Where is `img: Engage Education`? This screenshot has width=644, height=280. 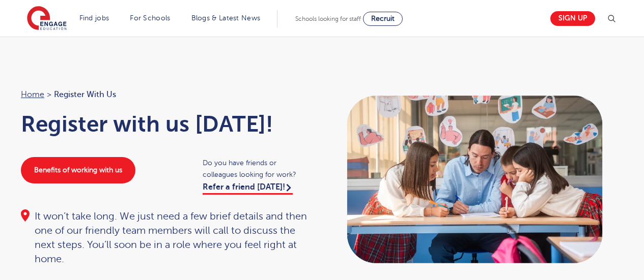 img: Engage Education is located at coordinates (47, 19).